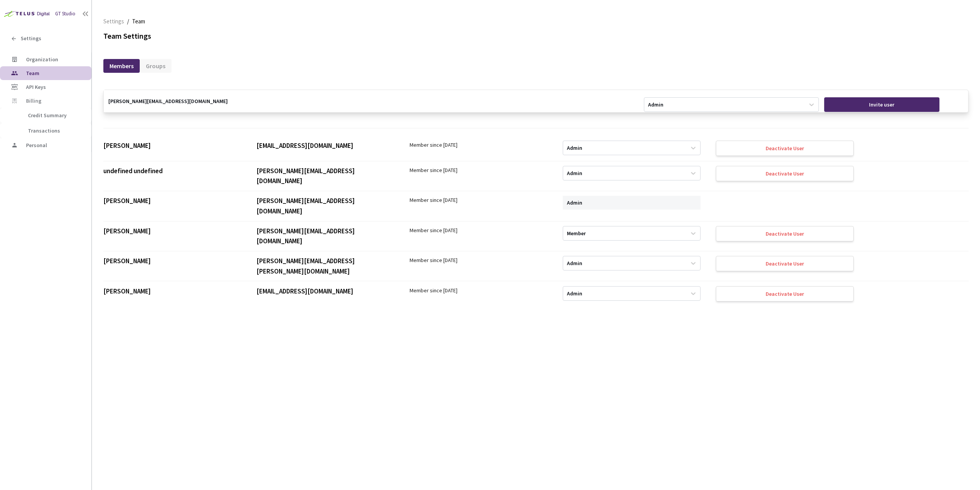 The height and width of the screenshot is (490, 980). What do you see at coordinates (882, 105) in the screenshot?
I see `div: Invite user` at bounding box center [882, 105].